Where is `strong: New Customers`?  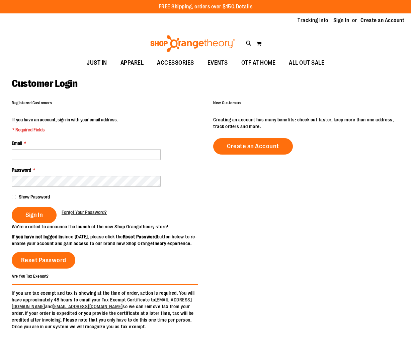
strong: New Customers is located at coordinates (227, 103).